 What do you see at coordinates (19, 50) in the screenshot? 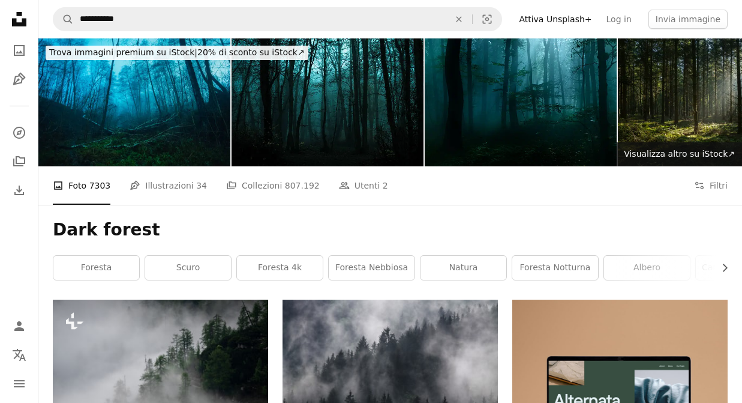
I see `a: Foto` at bounding box center [19, 50].